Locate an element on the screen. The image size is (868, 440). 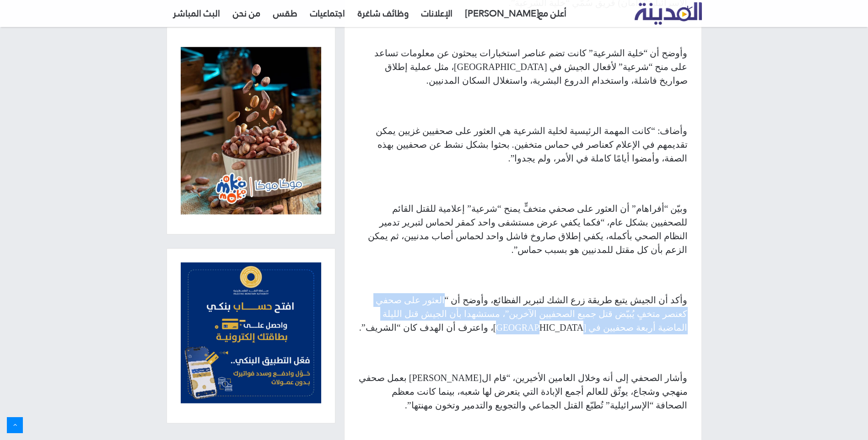
p: وأوضح أن “خلية الشرعية” كانت تضم عناصر استخبارات يبحثون عن معلومات تساعد على منح “شرعية” لأفعال ا... is located at coordinates (523, 66).